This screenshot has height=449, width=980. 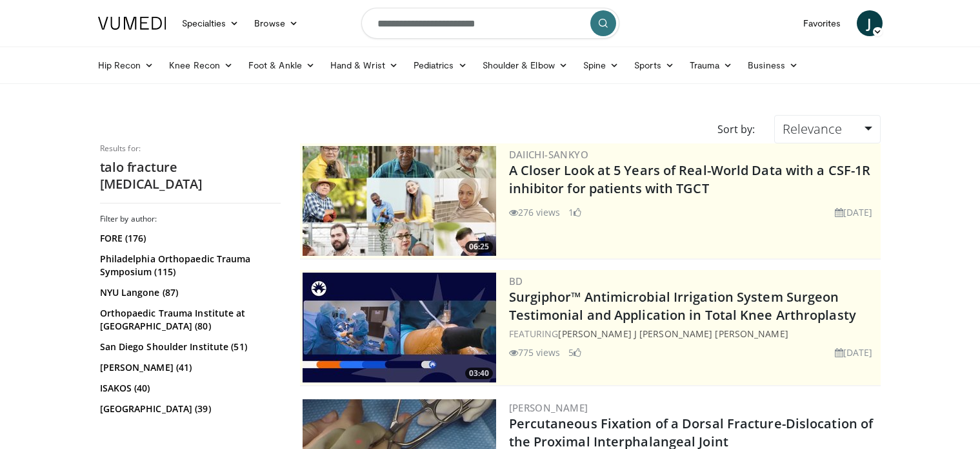 I want to click on li: 276 views, so click(x=535, y=212).